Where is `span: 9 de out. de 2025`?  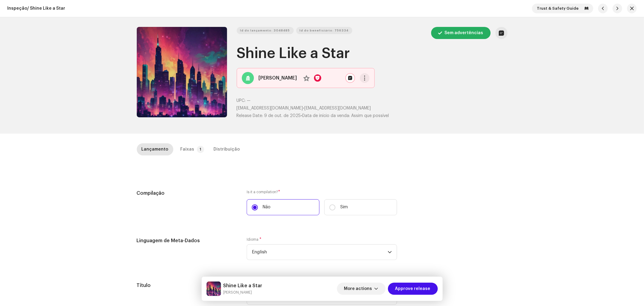 span: 9 de out. de 2025 is located at coordinates (282, 116).